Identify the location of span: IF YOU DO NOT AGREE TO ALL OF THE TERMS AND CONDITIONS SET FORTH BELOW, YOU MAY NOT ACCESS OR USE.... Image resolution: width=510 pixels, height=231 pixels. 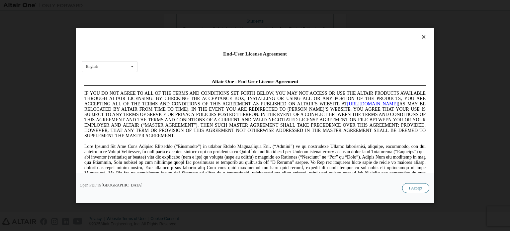
(173, 38).